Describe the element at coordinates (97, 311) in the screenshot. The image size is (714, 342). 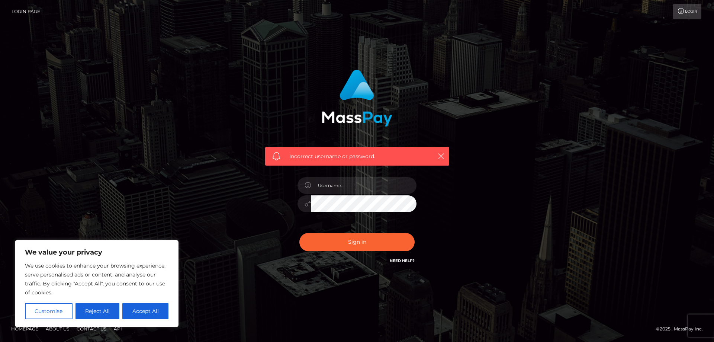
I see `button: Reject All` at that location.